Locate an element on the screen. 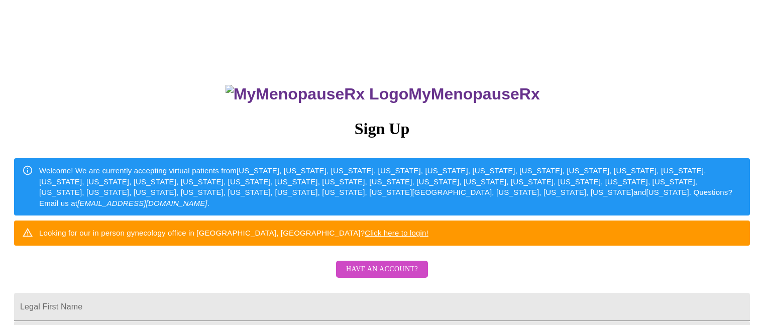 The height and width of the screenshot is (325, 764). span: Have an account? is located at coordinates (382, 269).